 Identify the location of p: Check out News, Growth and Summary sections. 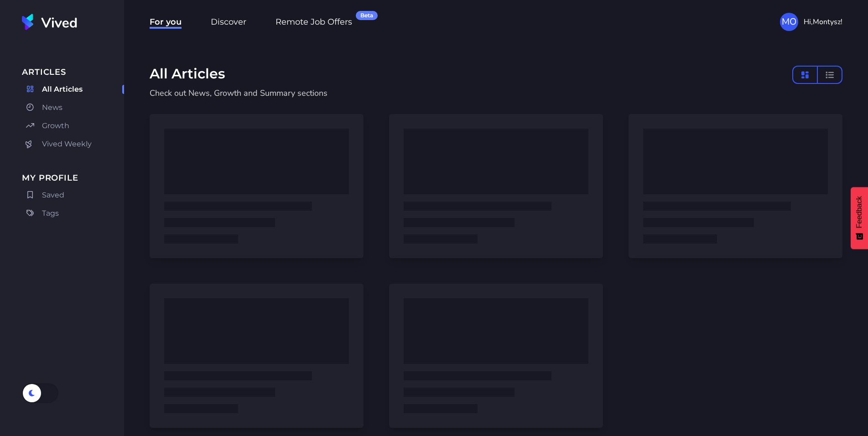
(473, 93).